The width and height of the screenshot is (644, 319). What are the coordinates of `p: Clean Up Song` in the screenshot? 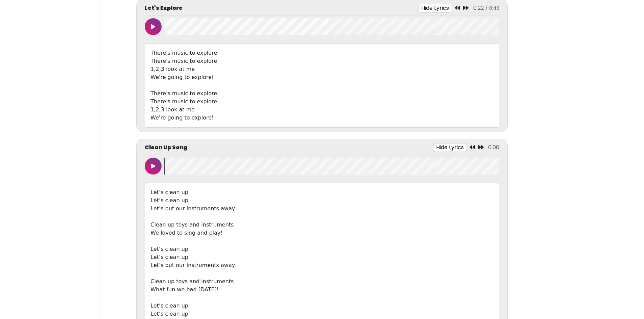 It's located at (166, 147).